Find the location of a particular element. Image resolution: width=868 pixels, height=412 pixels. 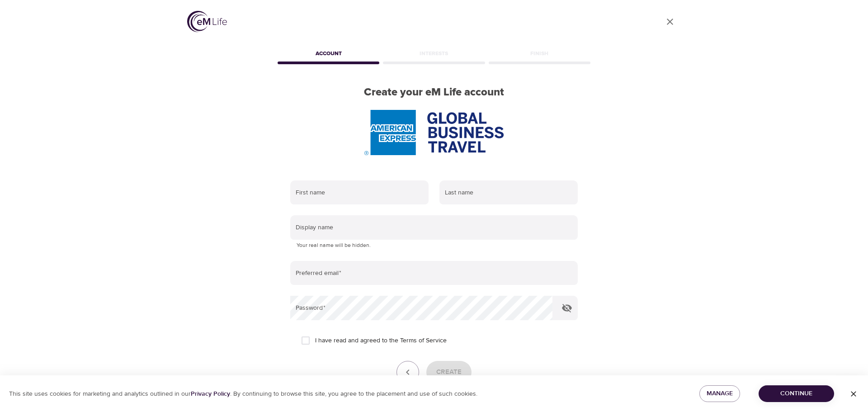

a: Privacy Policy is located at coordinates (210, 394).